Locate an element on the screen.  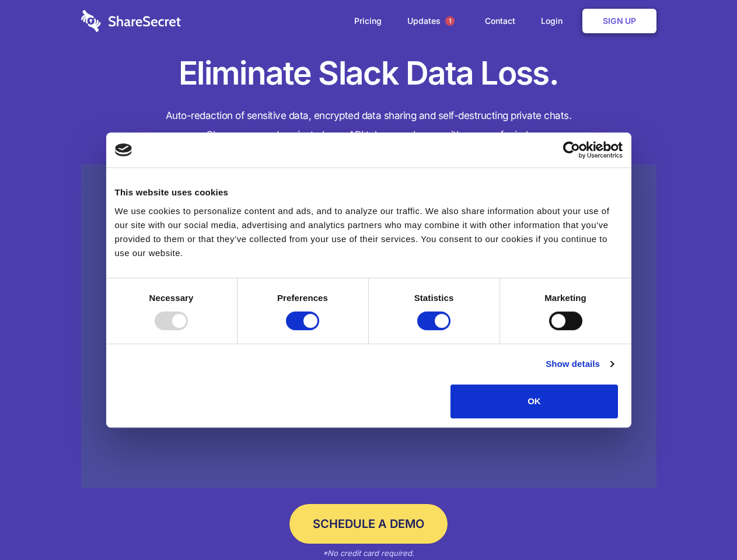
strong: Preferences is located at coordinates (302, 297).